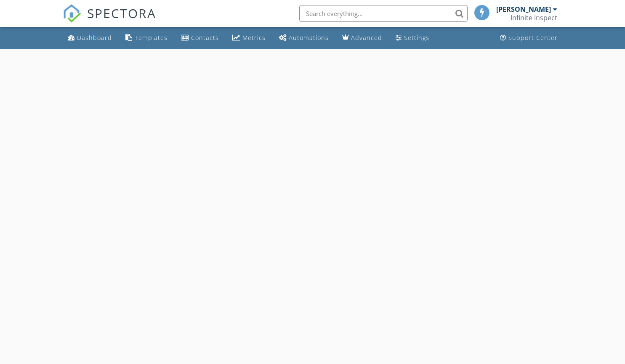 The image size is (625, 364). I want to click on div: Automations, so click(309, 38).